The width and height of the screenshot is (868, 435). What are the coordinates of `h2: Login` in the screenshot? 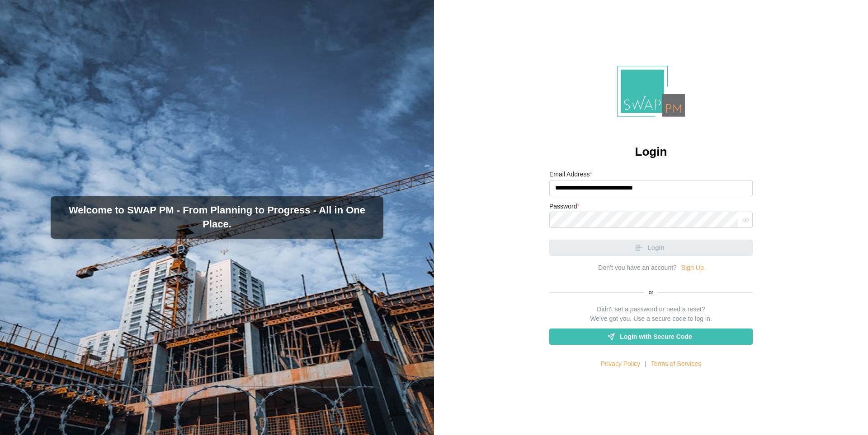 It's located at (651, 152).